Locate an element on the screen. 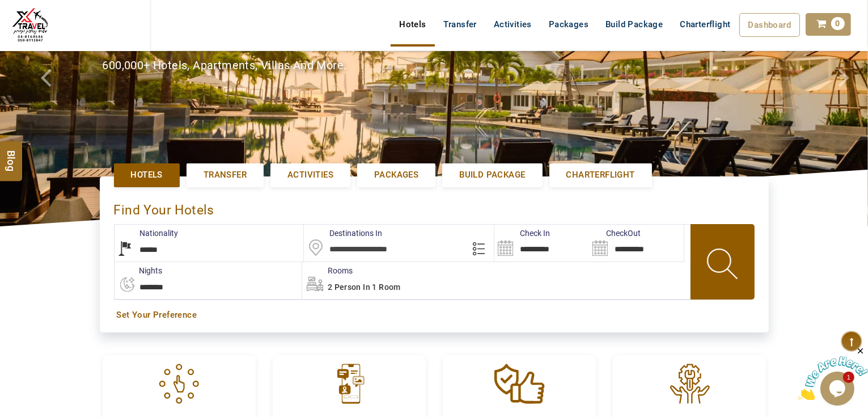 Image resolution: width=868 pixels, height=417 pixels. img: The Royal Line Holidays is located at coordinates (30, 26).